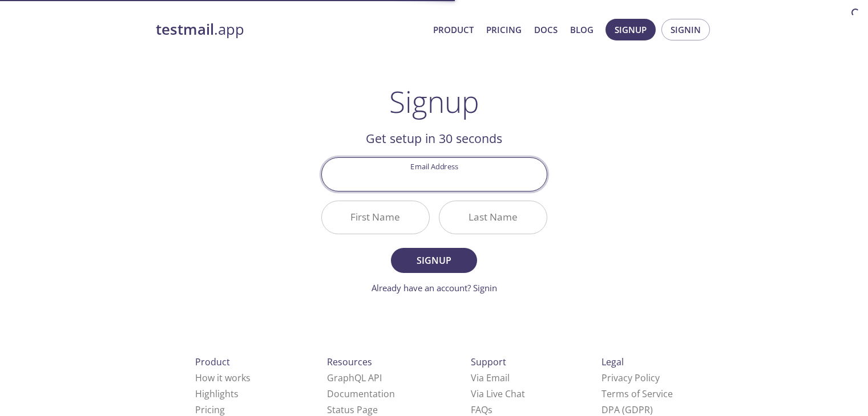 This screenshot has width=868, height=416. Describe the element at coordinates (185, 29) in the screenshot. I see `strong: testmail` at that location.